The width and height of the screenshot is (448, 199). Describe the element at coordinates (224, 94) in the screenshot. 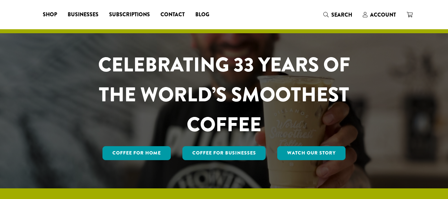

I see `h1: CELEBRATING 33 YEARS OF THE WORLD’S SMOOTHEST COFFEE` at that location.